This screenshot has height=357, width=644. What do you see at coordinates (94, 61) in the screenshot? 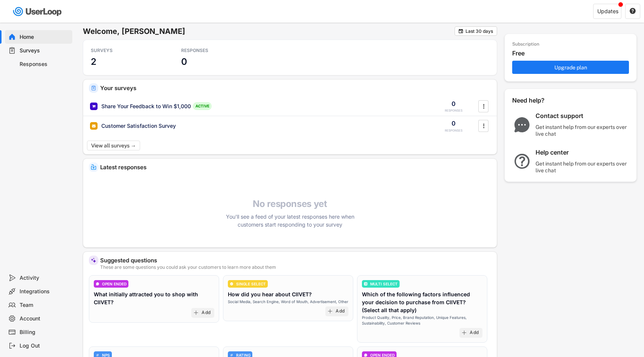
I see `h3: 2` at bounding box center [94, 61].